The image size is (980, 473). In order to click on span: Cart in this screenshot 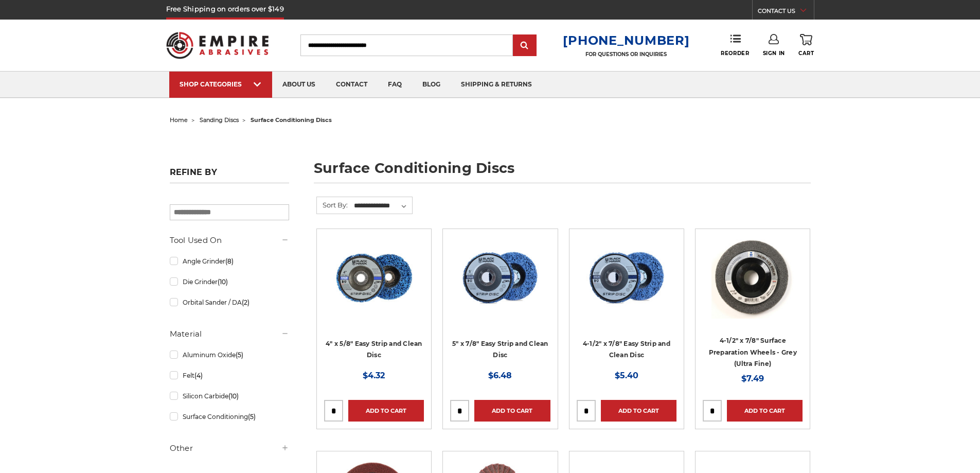, I will do `click(806, 53)`.